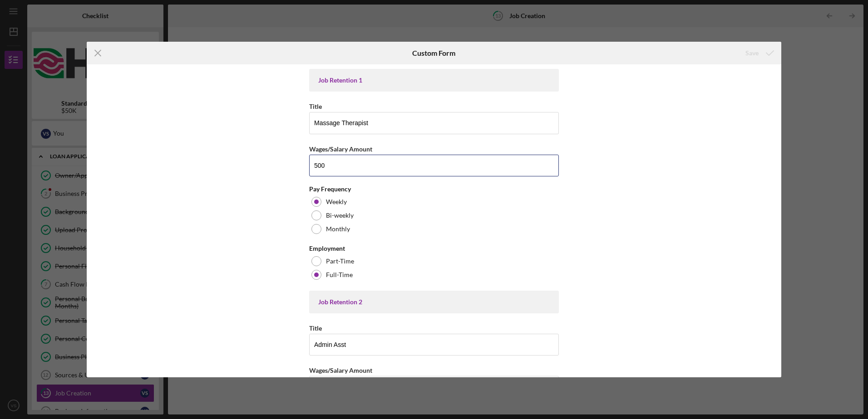 This screenshot has height=419, width=868. Describe the element at coordinates (337, 229) in the screenshot. I see `label: Monthly` at that location.